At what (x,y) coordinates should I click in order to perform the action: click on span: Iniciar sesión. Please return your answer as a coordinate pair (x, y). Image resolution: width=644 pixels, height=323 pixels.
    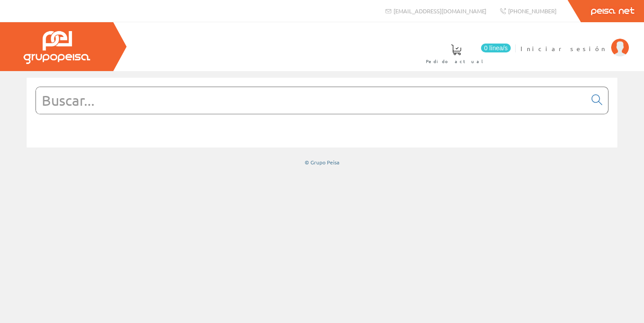
    Looking at the image, I should click on (563, 48).